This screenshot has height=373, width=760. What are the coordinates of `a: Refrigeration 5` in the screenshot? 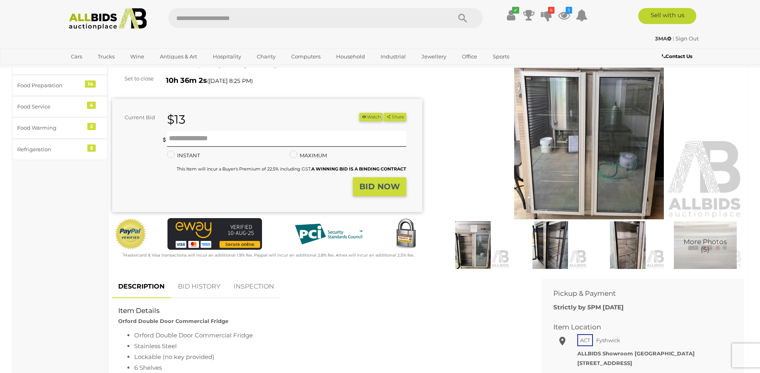 It's located at (60, 149).